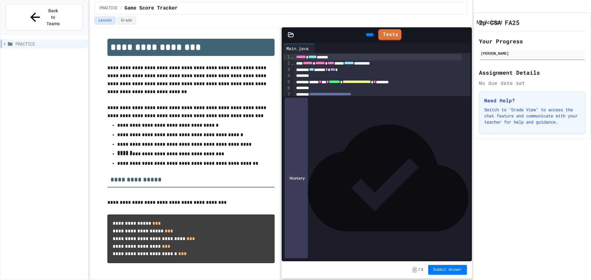  What do you see at coordinates (287, 57) in the screenshot?
I see `div: 1` at bounding box center [287, 57].